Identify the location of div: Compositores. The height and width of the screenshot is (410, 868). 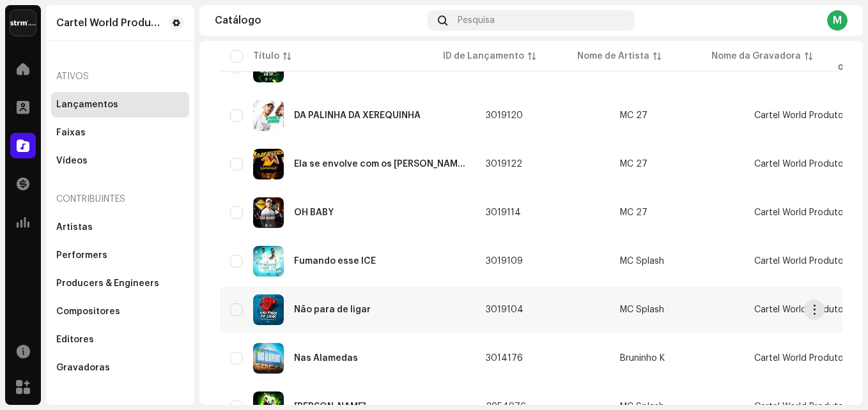
(88, 312).